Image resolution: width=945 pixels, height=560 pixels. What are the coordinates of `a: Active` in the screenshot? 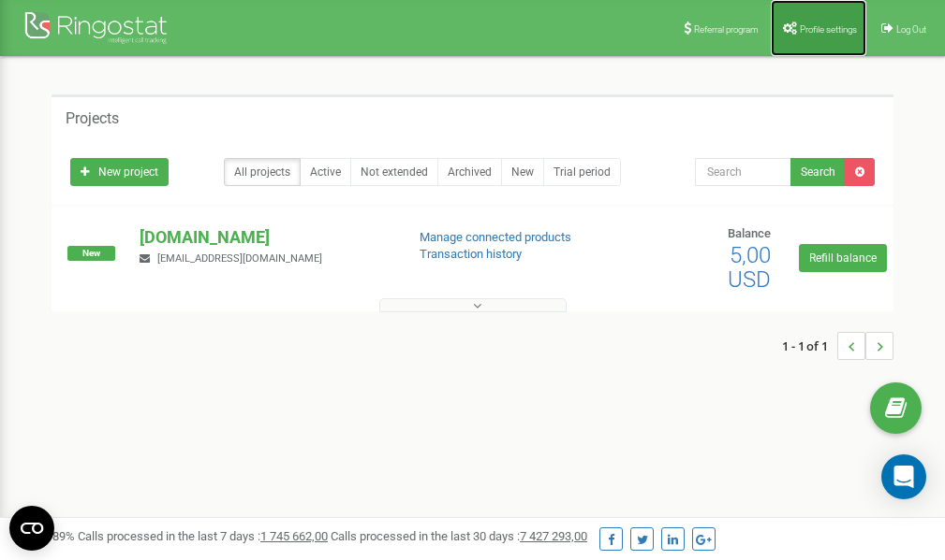 It's located at (325, 172).